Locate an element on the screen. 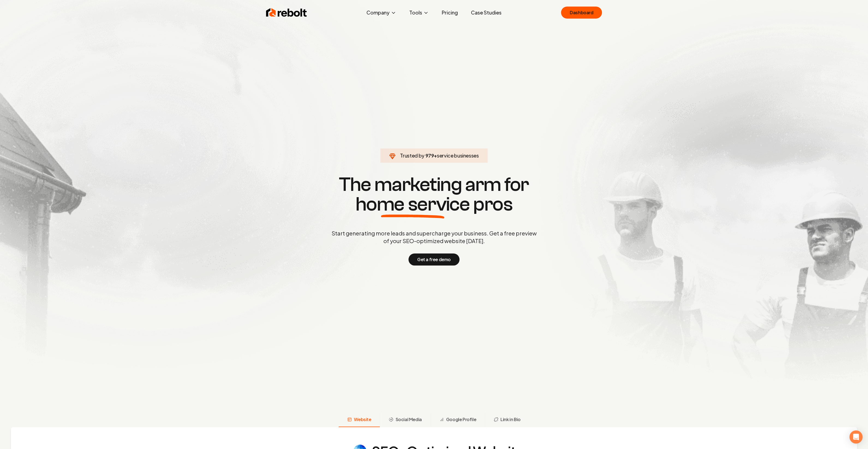 This screenshot has width=868, height=449. a: Pricing is located at coordinates (450, 13).